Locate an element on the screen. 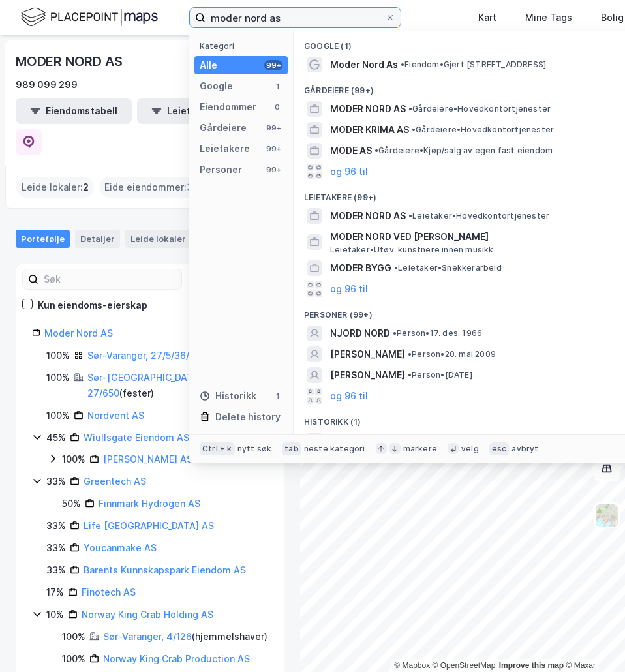  button: Eiendomstabell is located at coordinates (74, 111).